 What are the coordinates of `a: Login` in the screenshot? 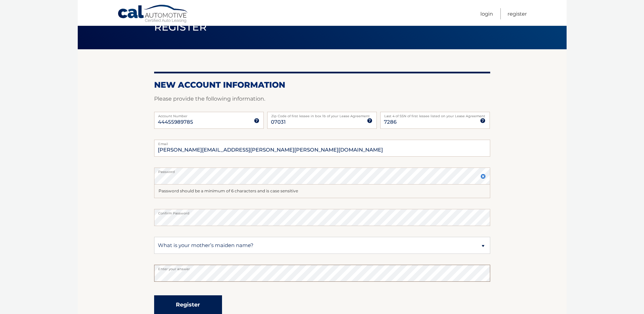 It's located at (486, 14).